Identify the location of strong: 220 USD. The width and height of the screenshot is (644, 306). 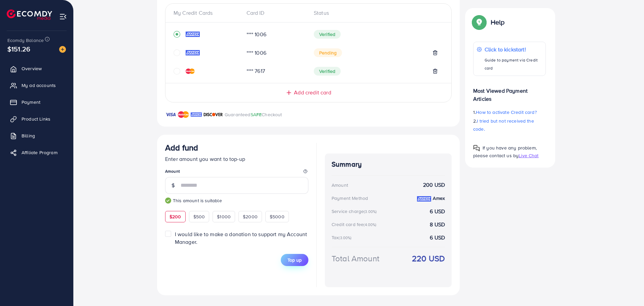
(429, 258).